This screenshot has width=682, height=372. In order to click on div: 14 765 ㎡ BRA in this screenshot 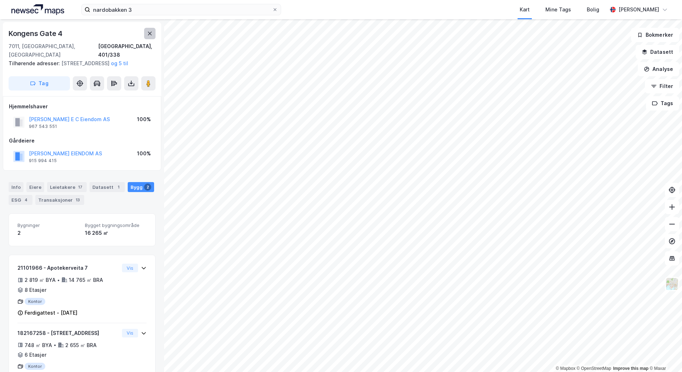, I will do `click(86, 280)`.